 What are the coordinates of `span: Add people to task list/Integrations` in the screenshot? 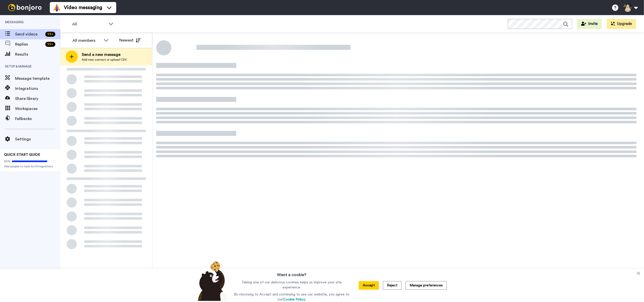 It's located at (30, 167).